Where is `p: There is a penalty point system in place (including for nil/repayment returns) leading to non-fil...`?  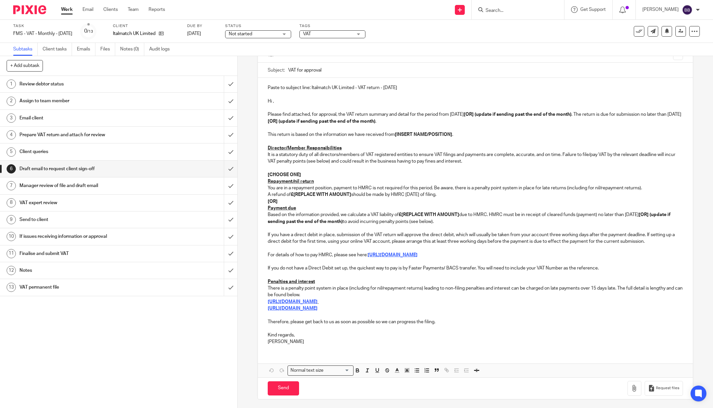
p: There is a penalty point system in place (including for nil/repayment returns) leading to non-fil... is located at coordinates (475, 292).